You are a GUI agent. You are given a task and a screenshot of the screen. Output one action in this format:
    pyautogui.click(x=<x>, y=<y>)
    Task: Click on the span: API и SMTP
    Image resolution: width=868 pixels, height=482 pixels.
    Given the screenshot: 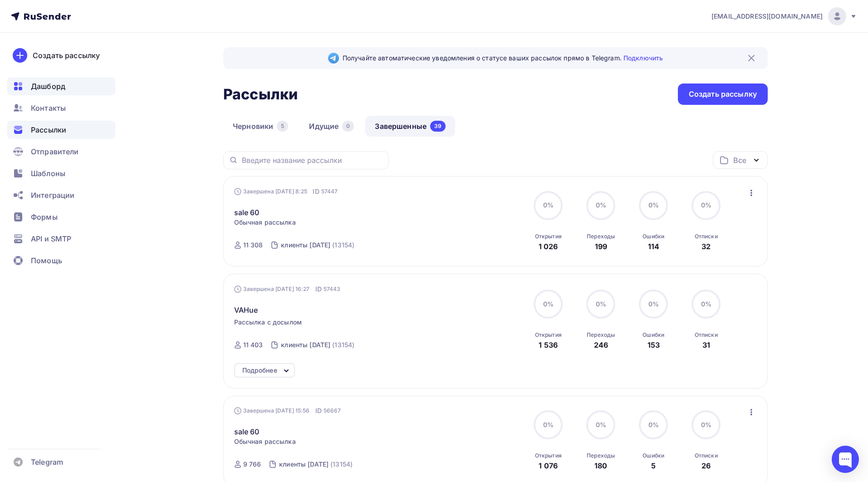 What is the action you would take?
    pyautogui.click(x=51, y=239)
    